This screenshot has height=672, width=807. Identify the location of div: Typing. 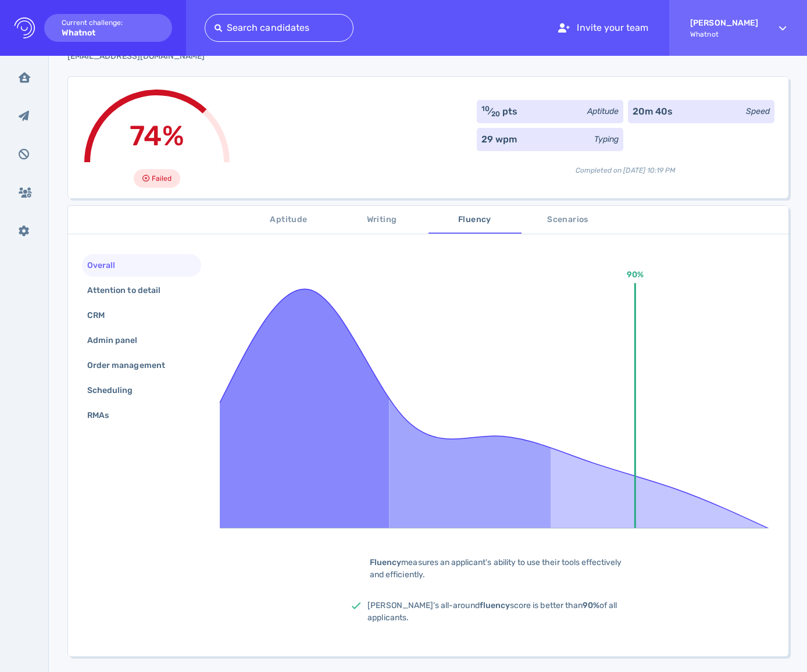
(607, 139).